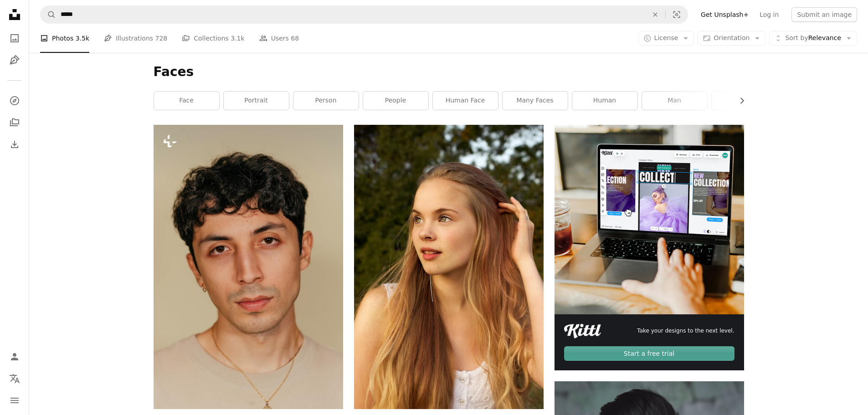  I want to click on a: Explore, so click(14, 101).